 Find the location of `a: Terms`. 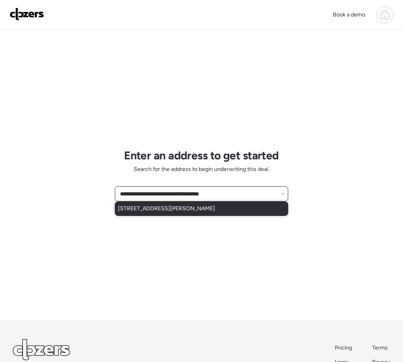

a: Terms is located at coordinates (381, 348).